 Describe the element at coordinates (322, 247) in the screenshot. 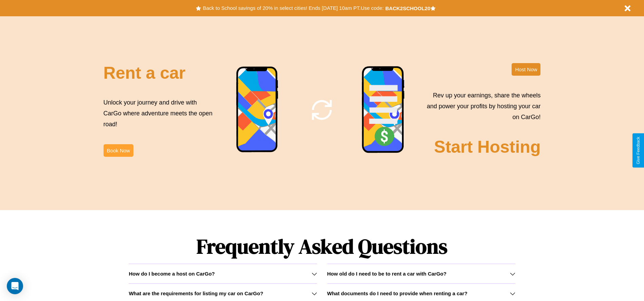

I see `h1: Frequently Asked Questions` at that location.